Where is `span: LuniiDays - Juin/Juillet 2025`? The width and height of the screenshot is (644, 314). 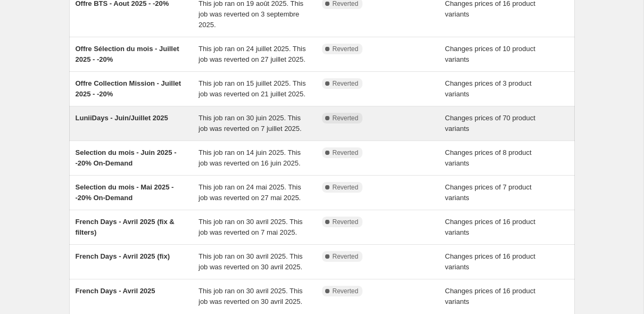 span: LuniiDays - Juin/Juillet 2025 is located at coordinates (122, 117).